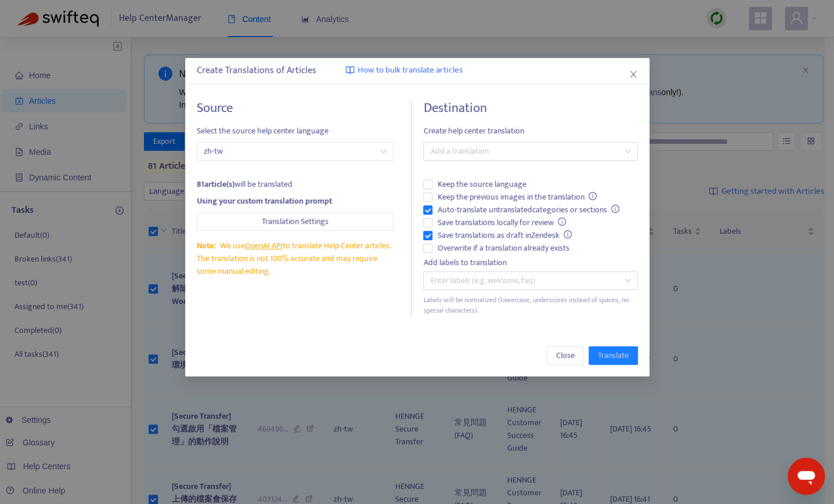  Describe the element at coordinates (216, 184) in the screenshot. I see `strong: 81 article(s)` at that location.